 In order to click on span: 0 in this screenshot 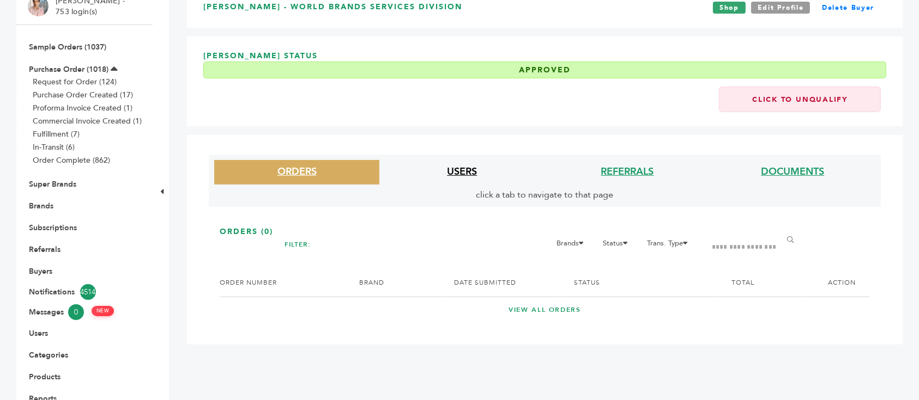, I will do `click(76, 312)`.